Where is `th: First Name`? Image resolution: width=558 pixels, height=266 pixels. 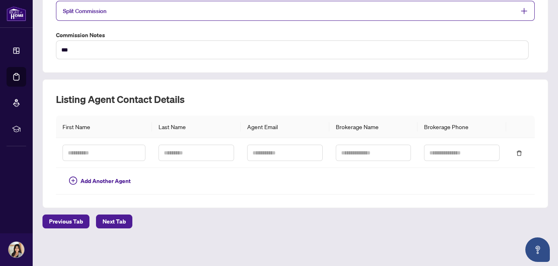 th: First Name is located at coordinates (104, 127).